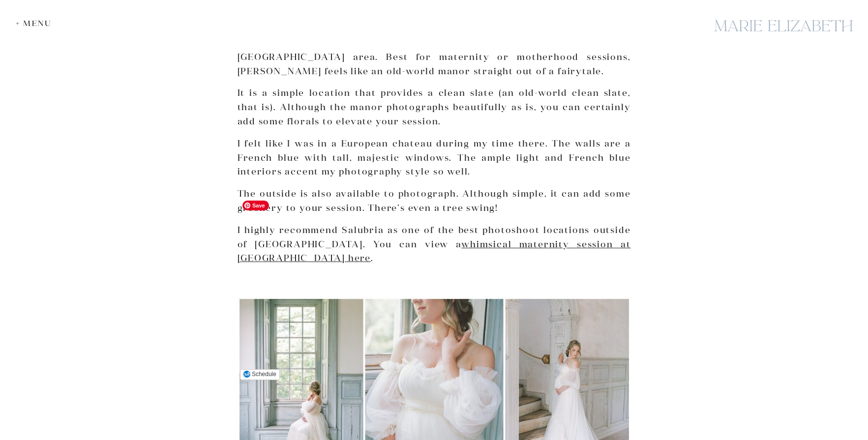 The image size is (868, 440). I want to click on div: + Menu, so click(36, 23).